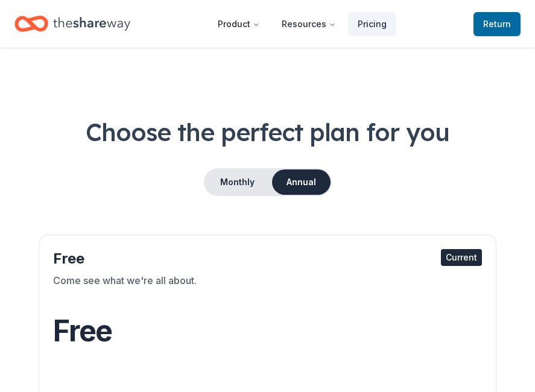 The width and height of the screenshot is (535, 392). Describe the element at coordinates (372, 24) in the screenshot. I see `a: Pricing` at that location.